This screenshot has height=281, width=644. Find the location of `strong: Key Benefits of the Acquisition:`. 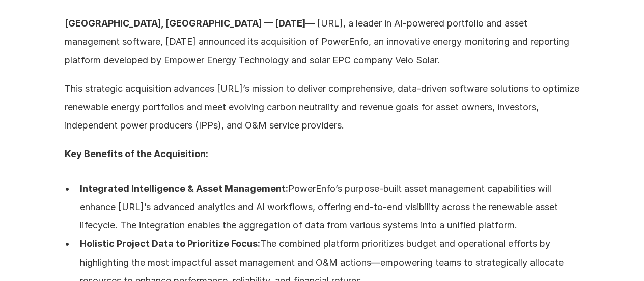

strong: Key Benefits of the Acquisition: is located at coordinates (136, 153).